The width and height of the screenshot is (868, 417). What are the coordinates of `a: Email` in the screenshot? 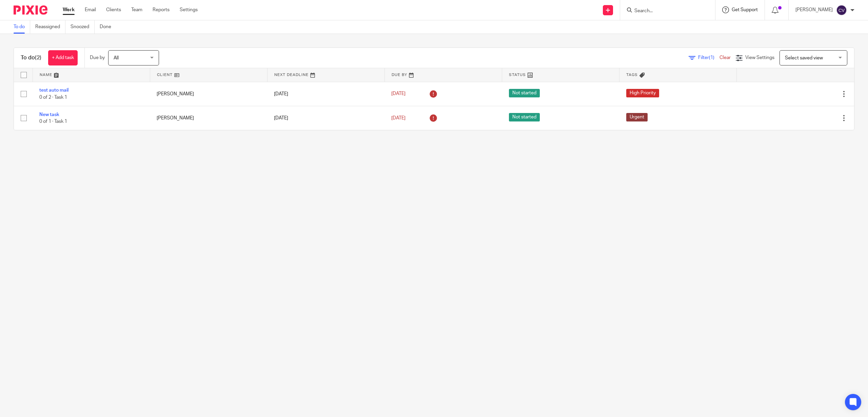 It's located at (90, 10).